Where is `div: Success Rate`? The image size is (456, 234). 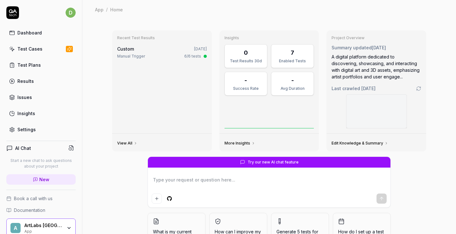
div: Success Rate is located at coordinates (246, 89).